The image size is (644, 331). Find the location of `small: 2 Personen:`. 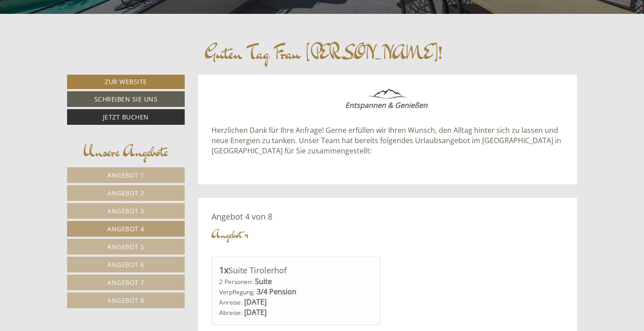

small: 2 Personen: is located at coordinates (236, 281).